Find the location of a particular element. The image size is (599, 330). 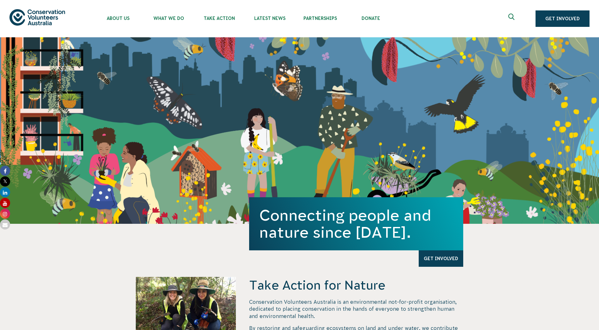

button: Expand search box Close search box is located at coordinates (512, 19).